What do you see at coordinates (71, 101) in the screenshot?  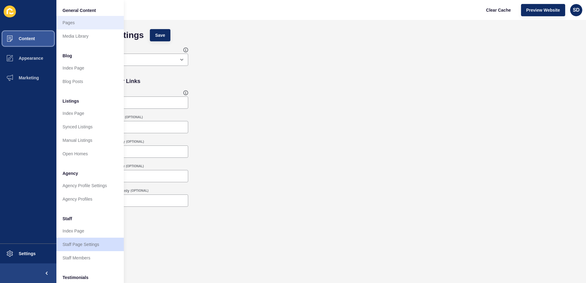 I see `span: Listings` at bounding box center [71, 101].